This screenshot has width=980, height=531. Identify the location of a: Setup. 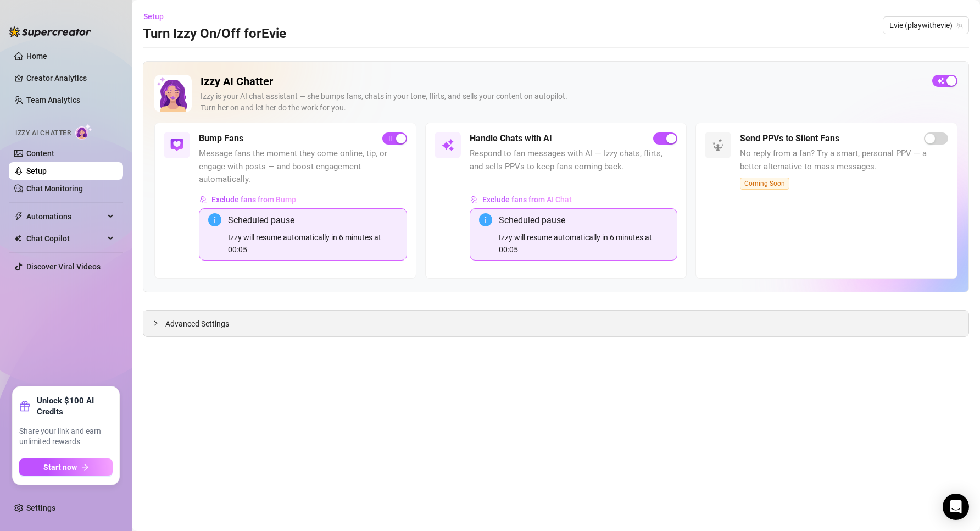
(36, 171).